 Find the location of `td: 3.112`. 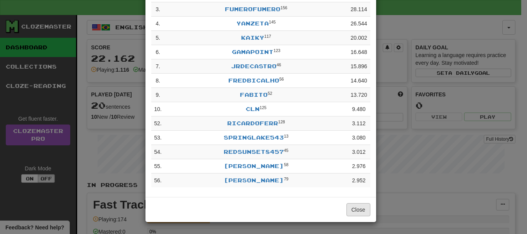

td: 3.112 is located at coordinates (359, 123).